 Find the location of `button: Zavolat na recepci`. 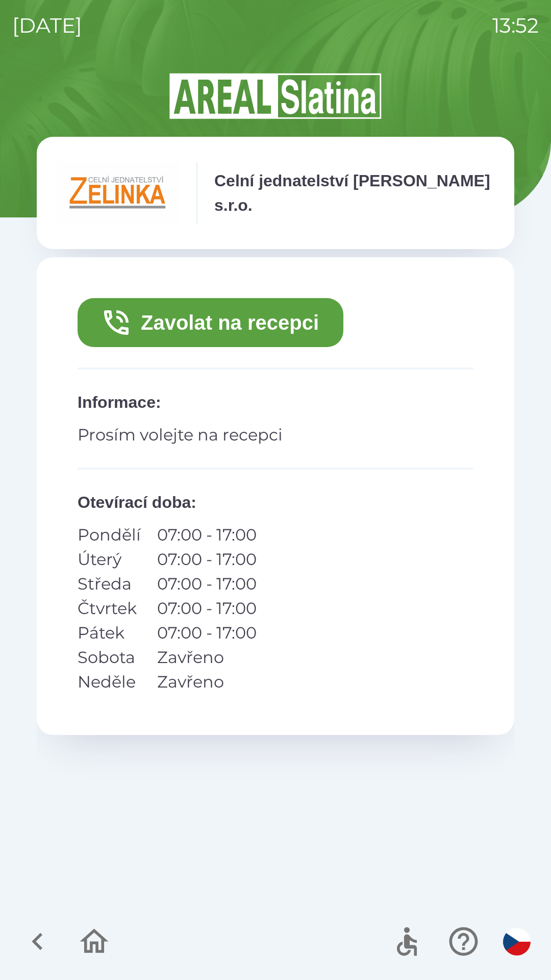

button: Zavolat na recepci is located at coordinates (210, 322).